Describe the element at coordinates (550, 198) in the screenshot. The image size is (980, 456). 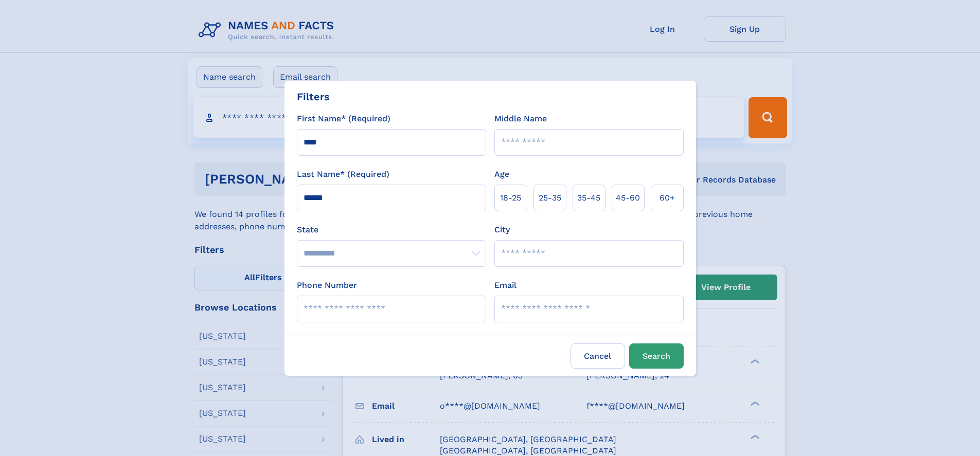
I see `span: 25‑35` at that location.